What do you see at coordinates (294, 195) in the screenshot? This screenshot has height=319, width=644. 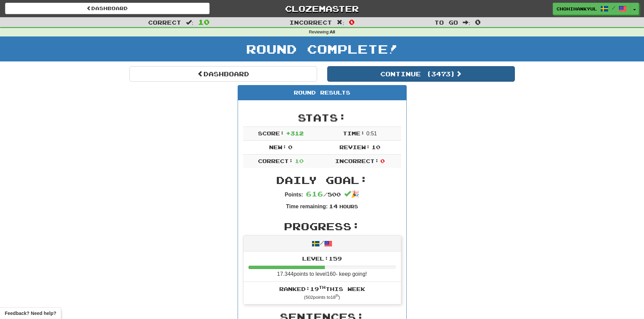 I see `strong: Points:` at bounding box center [294, 195].